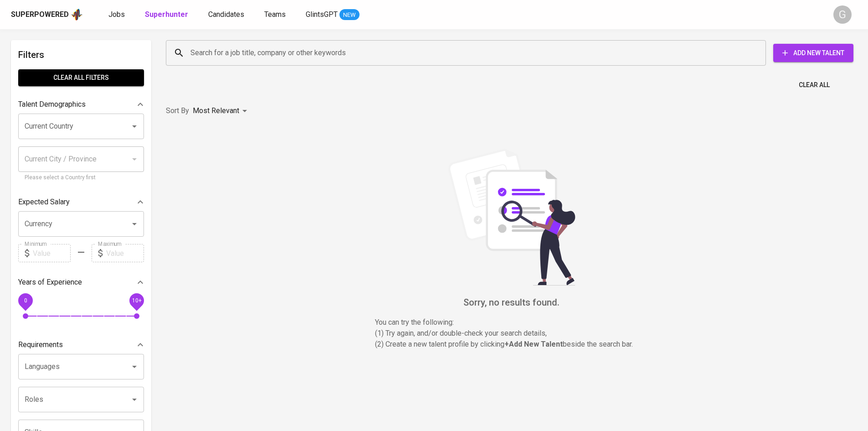 The height and width of the screenshot is (431, 868). Describe the element at coordinates (512, 323) in the screenshot. I see `p: You can try the following :` at that location.